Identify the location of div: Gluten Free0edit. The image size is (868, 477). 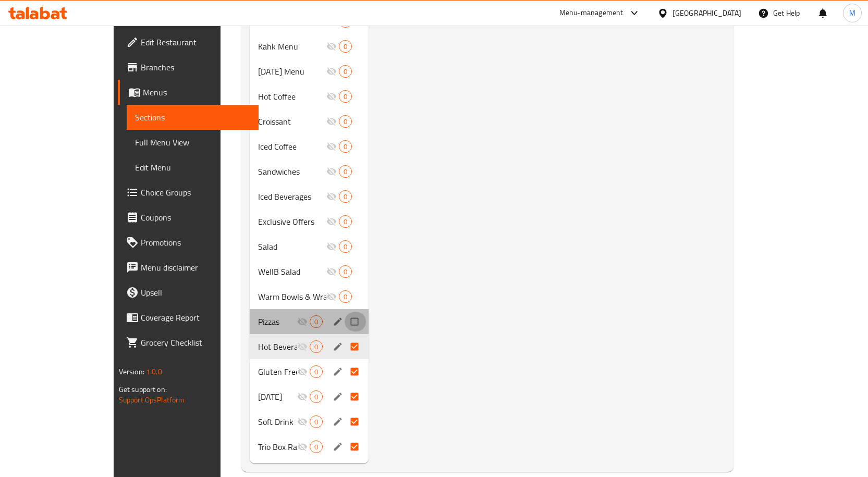
(309, 372).